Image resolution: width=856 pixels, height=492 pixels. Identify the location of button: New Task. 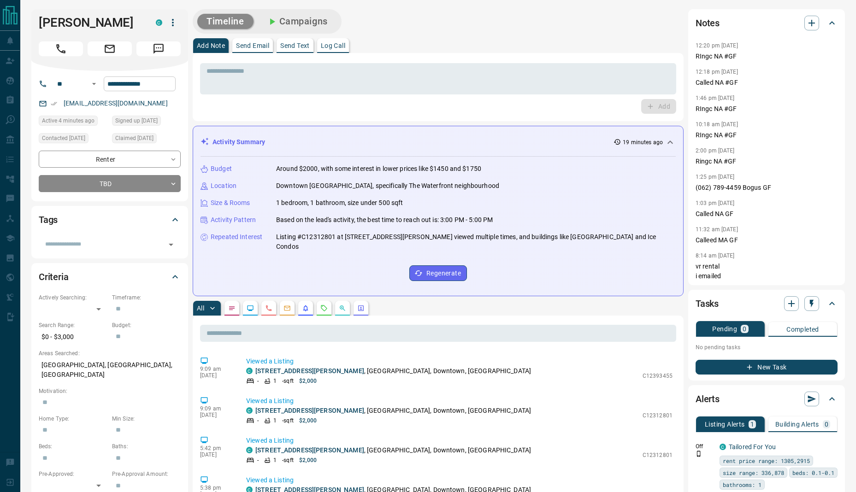
(766, 367).